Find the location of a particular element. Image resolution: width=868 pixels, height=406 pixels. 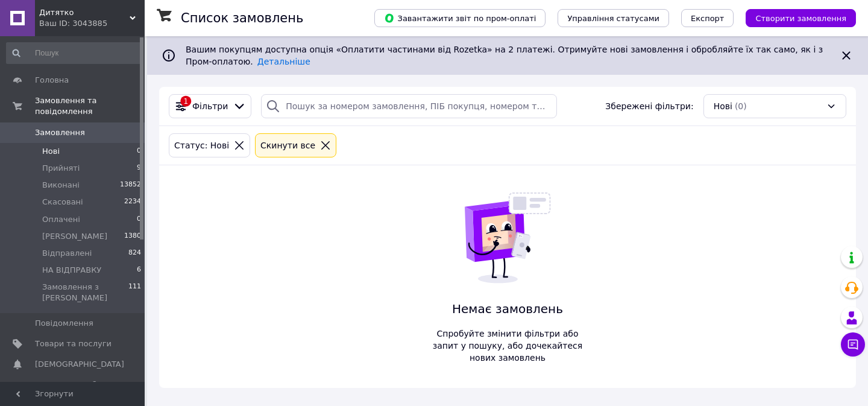

span: 111 is located at coordinates (134, 292).